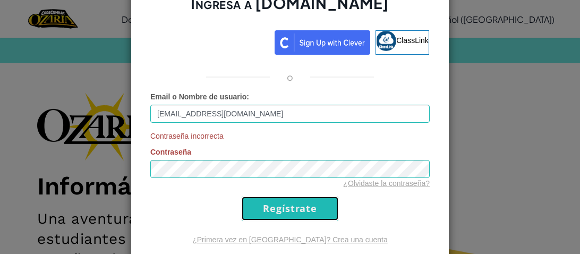 This screenshot has width=580, height=254. Describe the element at coordinates (290, 77) in the screenshot. I see `p: o` at that location.